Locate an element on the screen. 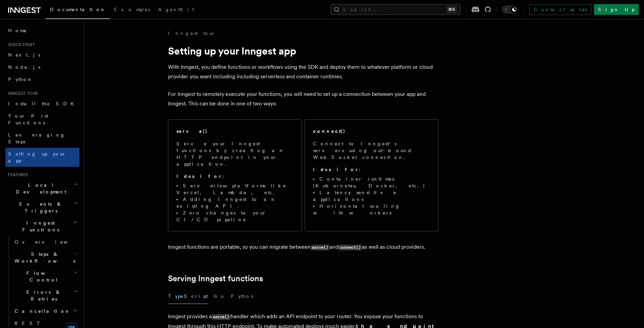  button: Local Development is located at coordinates (42, 188).